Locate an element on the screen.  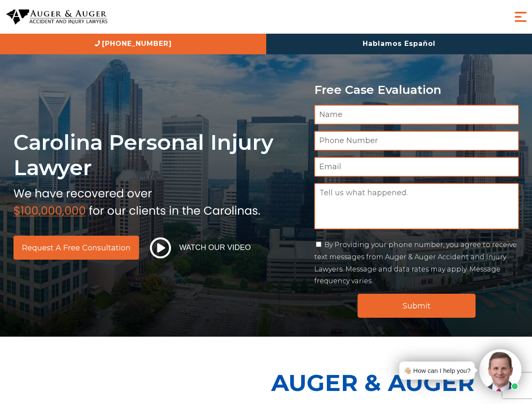
p: Auger & Auger is located at coordinates (400, 383).